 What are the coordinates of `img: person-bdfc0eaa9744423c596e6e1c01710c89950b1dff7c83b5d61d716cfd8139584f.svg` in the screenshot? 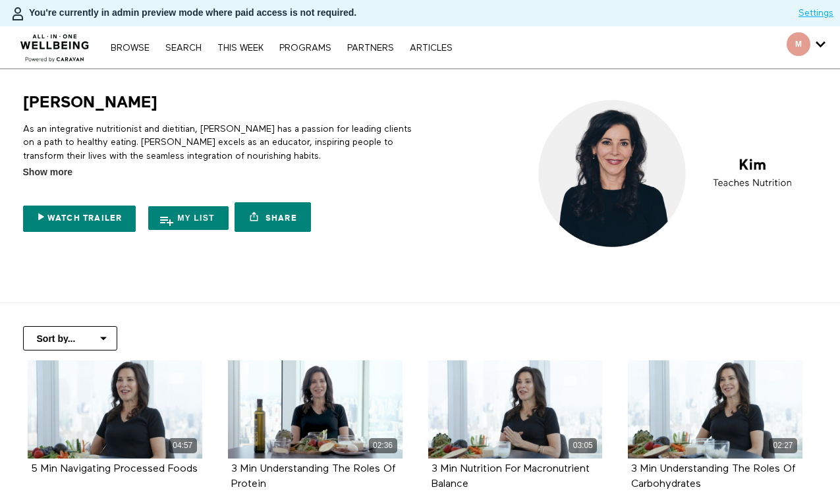 It's located at (18, 14).